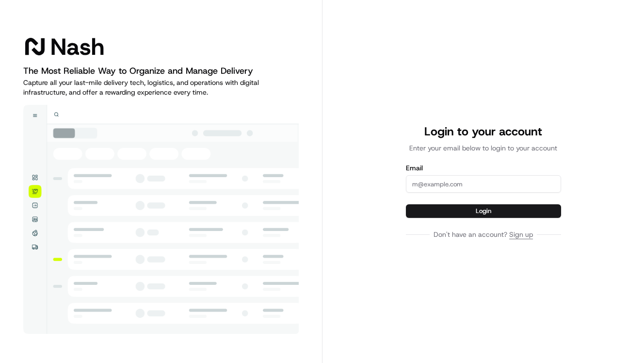  Describe the element at coordinates (484, 168) in the screenshot. I see `label: Email` at that location.